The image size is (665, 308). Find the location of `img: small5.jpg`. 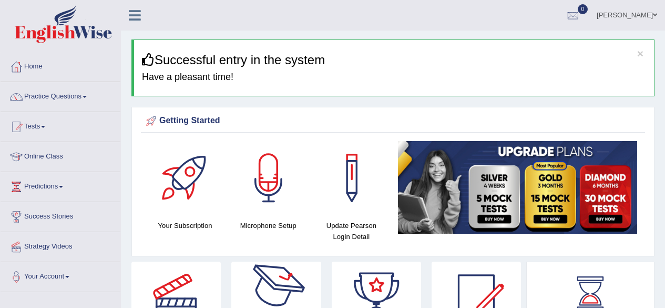

img: small5.jpg is located at coordinates (517, 187).